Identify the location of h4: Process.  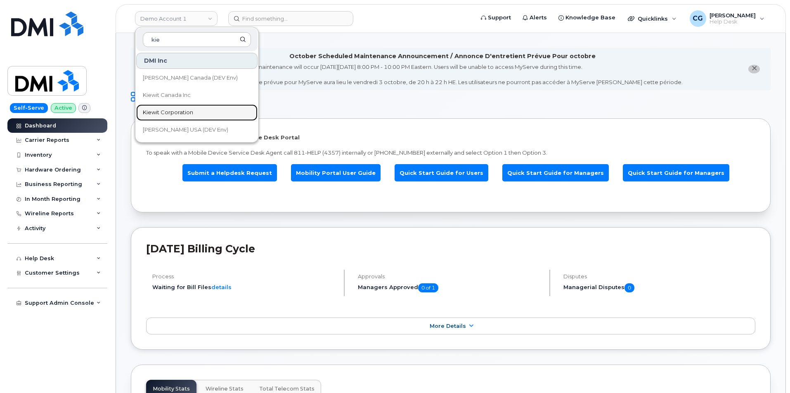
(244, 276).